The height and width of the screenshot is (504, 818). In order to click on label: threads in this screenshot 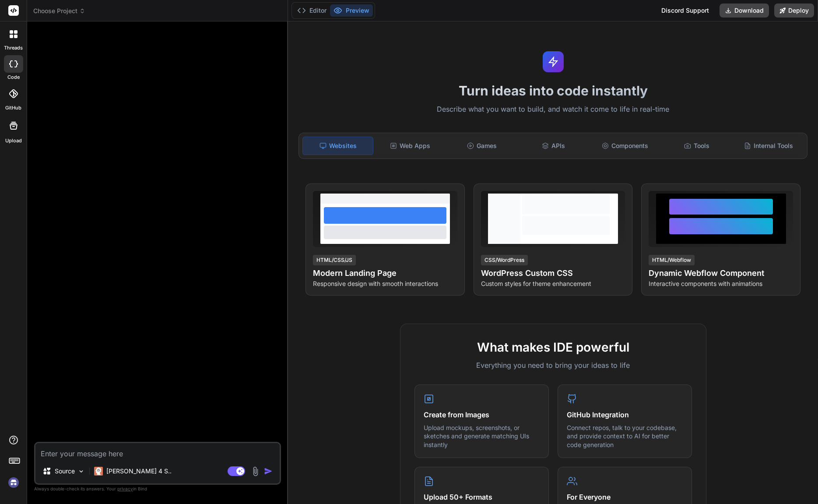, I will do `click(14, 48)`.